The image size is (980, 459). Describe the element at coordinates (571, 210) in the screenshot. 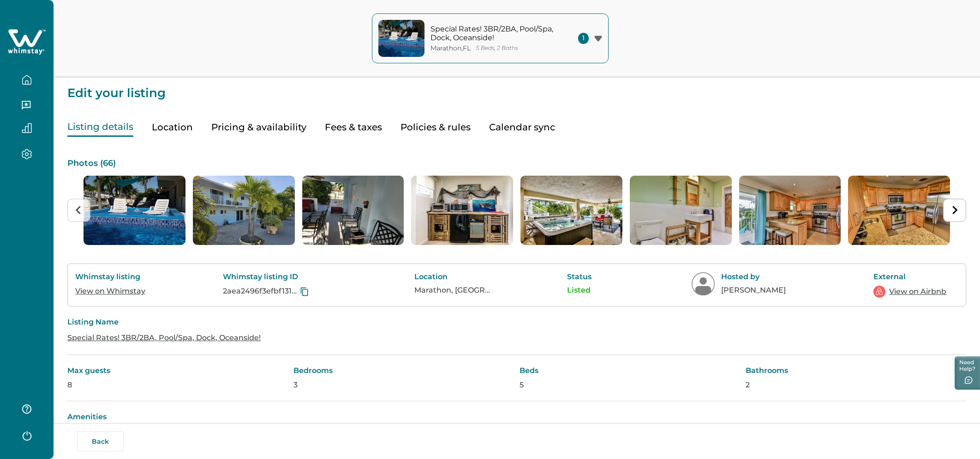

I see `li: 5 of 66` at that location.